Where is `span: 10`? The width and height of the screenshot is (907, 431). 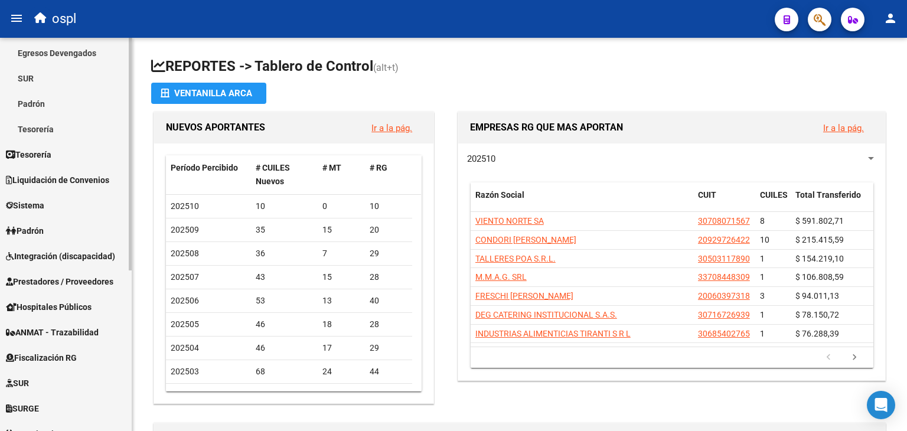 span: 10 is located at coordinates (765, 240).